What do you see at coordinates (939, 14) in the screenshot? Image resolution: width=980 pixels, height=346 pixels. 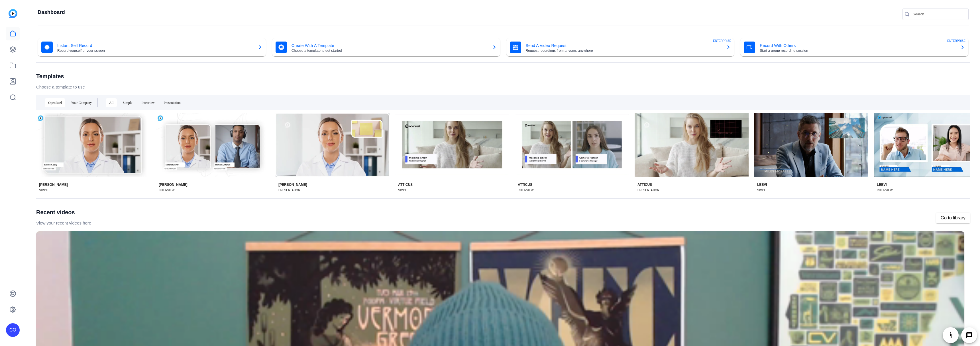 I see `input: Search` at bounding box center [939, 14].